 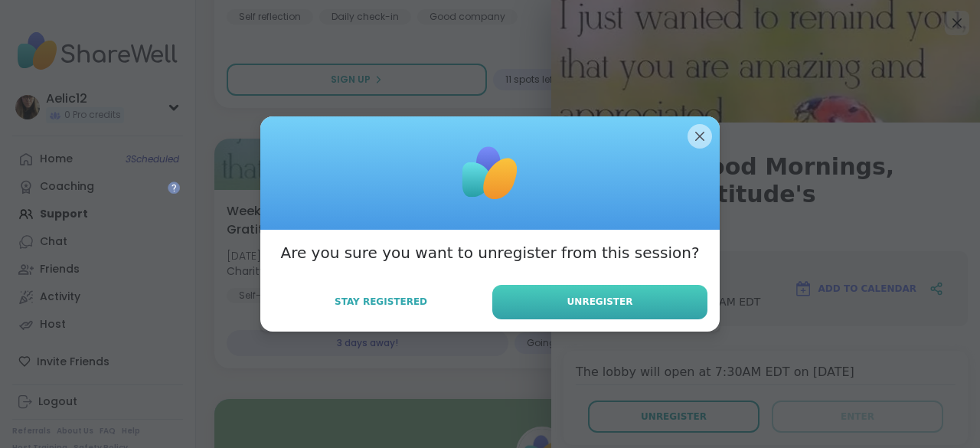 I want to click on span: Stay Registered, so click(x=381, y=302).